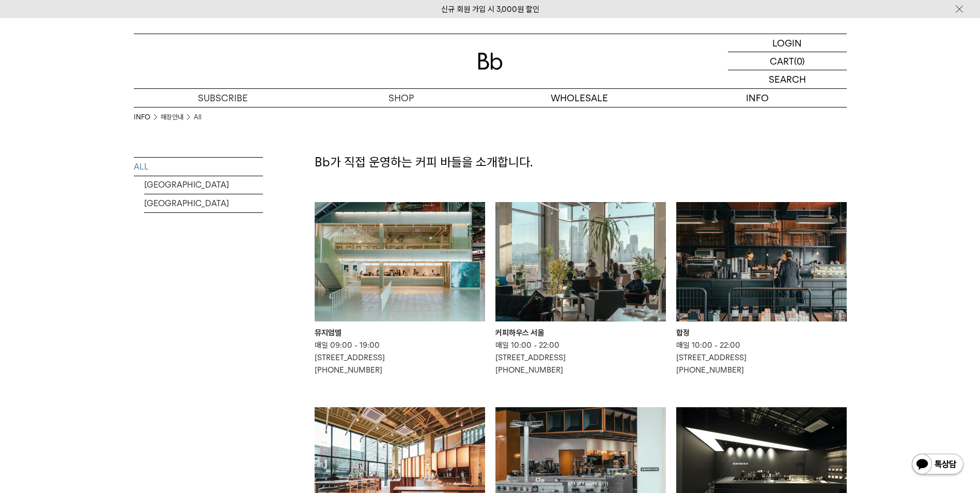 Image resolution: width=980 pixels, height=493 pixels. Describe the element at coordinates (762, 333) in the screenshot. I see `div: 합정` at that location.